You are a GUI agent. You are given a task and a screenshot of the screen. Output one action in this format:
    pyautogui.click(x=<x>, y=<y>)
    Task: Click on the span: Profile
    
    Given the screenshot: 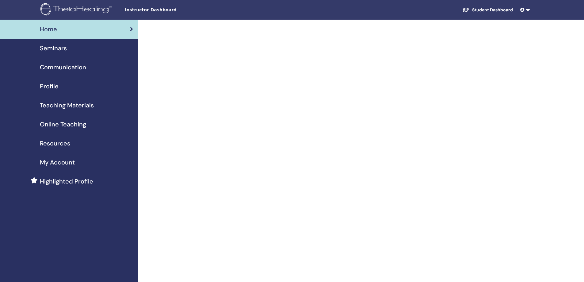 What is the action you would take?
    pyautogui.click(x=49, y=86)
    